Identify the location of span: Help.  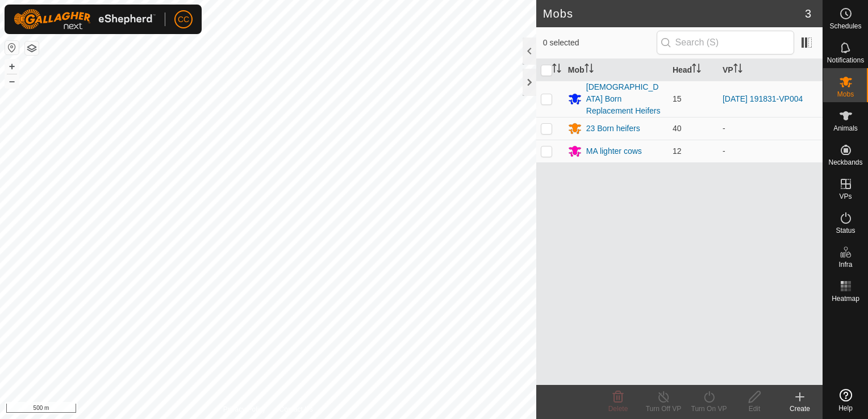
(845, 408).